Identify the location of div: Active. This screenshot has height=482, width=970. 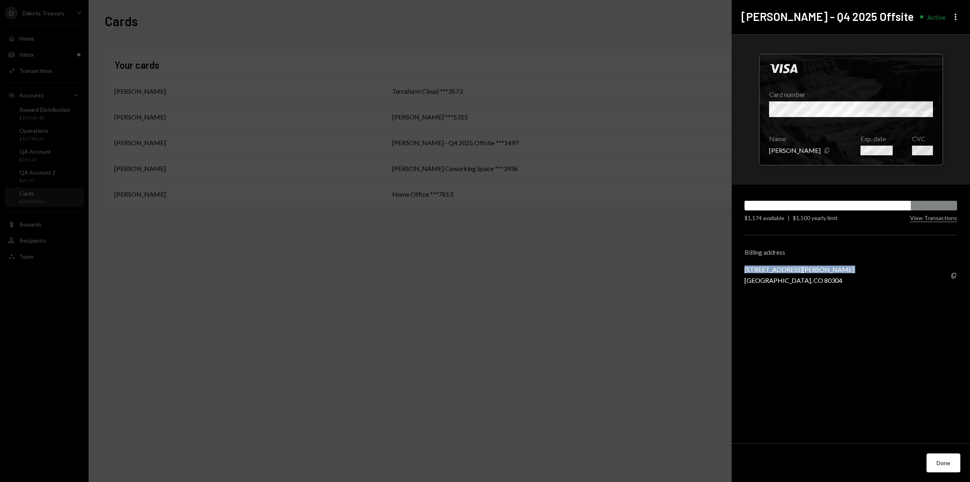
(936, 17).